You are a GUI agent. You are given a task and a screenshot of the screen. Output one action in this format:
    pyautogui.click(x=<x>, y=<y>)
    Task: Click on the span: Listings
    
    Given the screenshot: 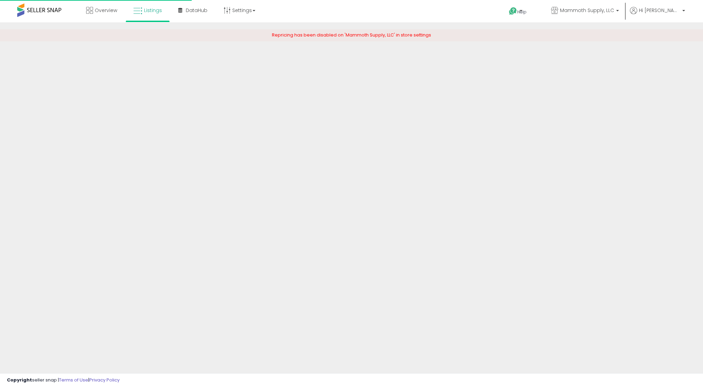 What is the action you would take?
    pyautogui.click(x=153, y=10)
    